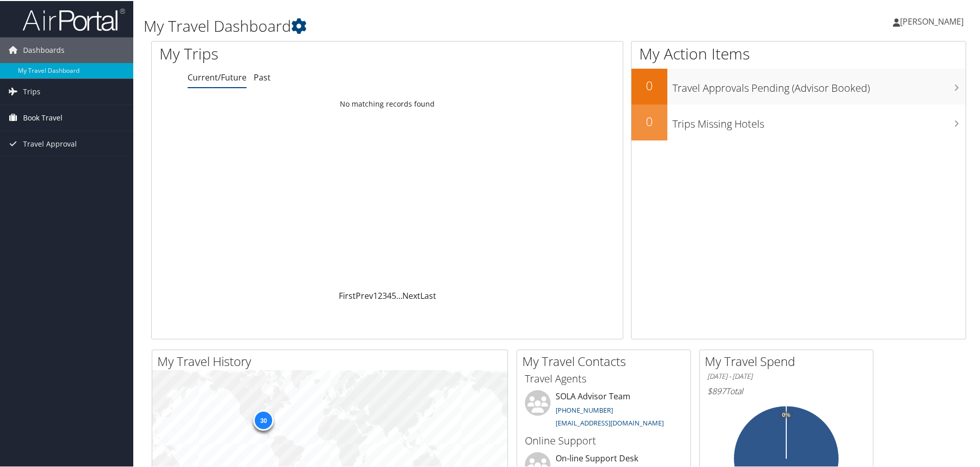 This screenshot has width=980, height=467. I want to click on a: Current/Future, so click(217, 76).